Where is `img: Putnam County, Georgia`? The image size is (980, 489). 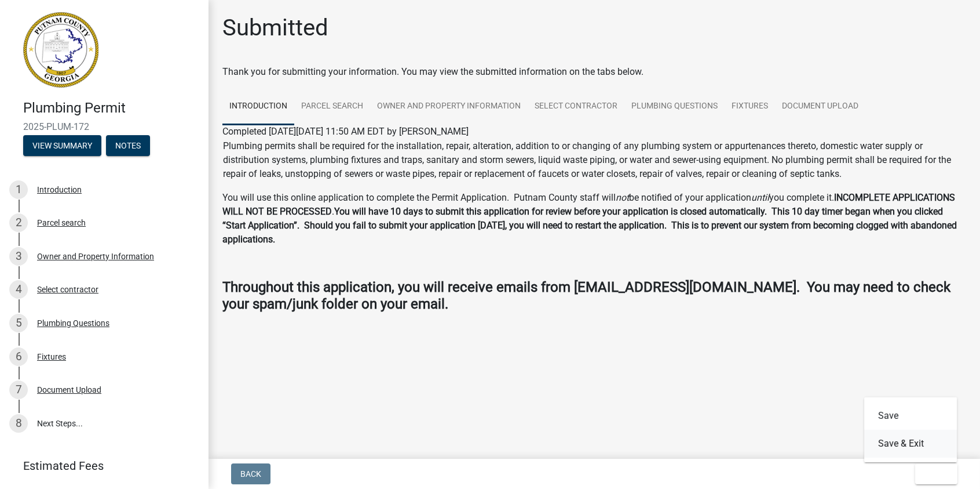 img: Putnam County, Georgia is located at coordinates (61, 50).